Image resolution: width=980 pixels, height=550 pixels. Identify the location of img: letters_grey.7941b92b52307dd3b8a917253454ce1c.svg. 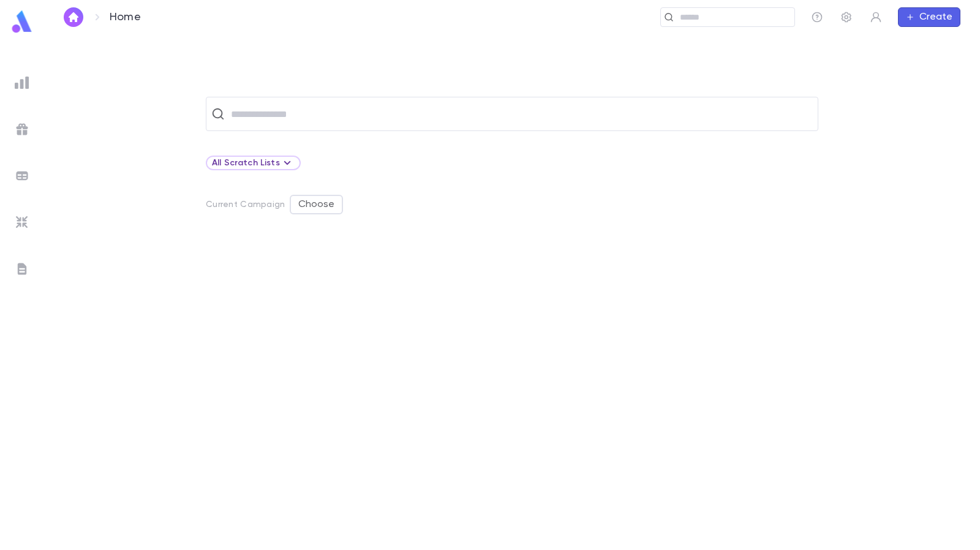
(22, 269).